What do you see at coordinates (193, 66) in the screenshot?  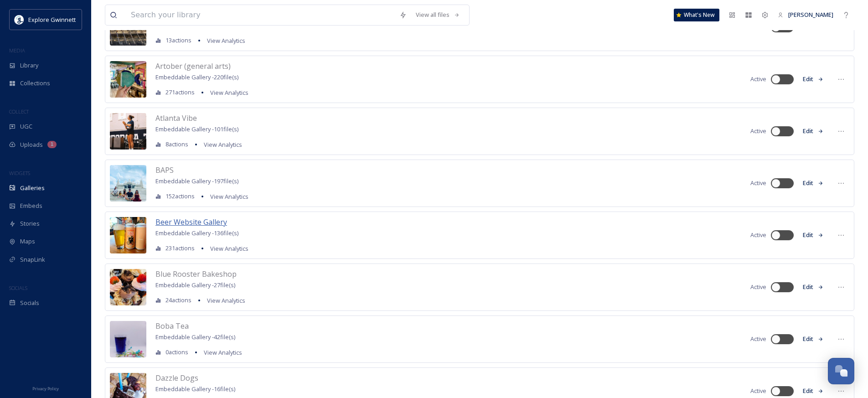 I see `span: Artober (general arts)` at bounding box center [193, 66].